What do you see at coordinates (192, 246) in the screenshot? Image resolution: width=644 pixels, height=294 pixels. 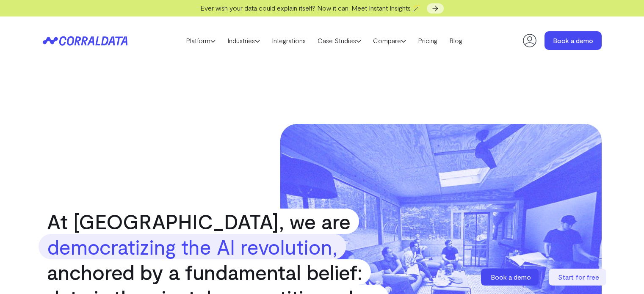 I see `strong: democratizing the AI revolution,` at bounding box center [192, 246].